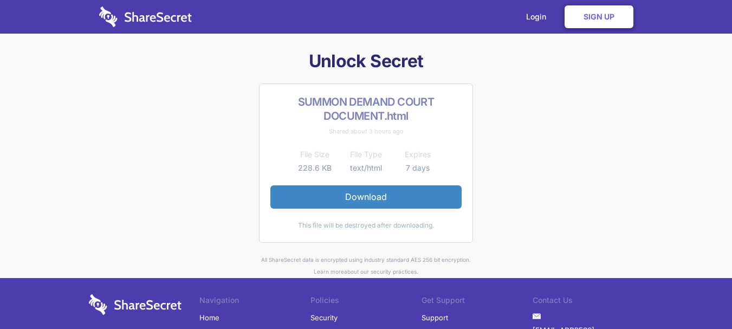 This screenshot has width=732, height=329. I want to click on li: Contact Us, so click(588, 302).